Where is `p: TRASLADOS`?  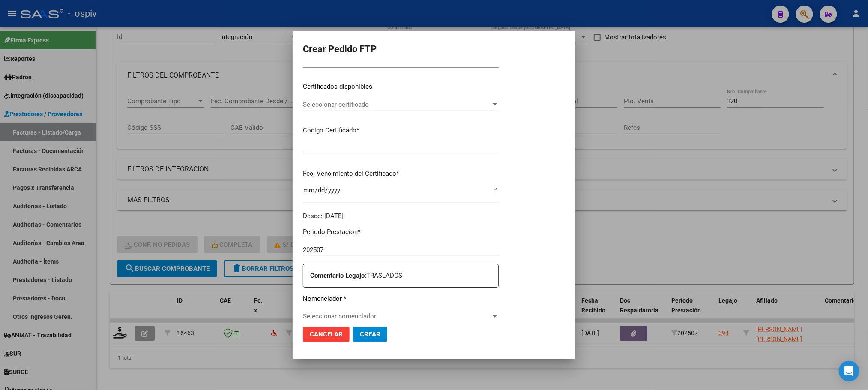 p: TRASLADOS is located at coordinates (404, 276).